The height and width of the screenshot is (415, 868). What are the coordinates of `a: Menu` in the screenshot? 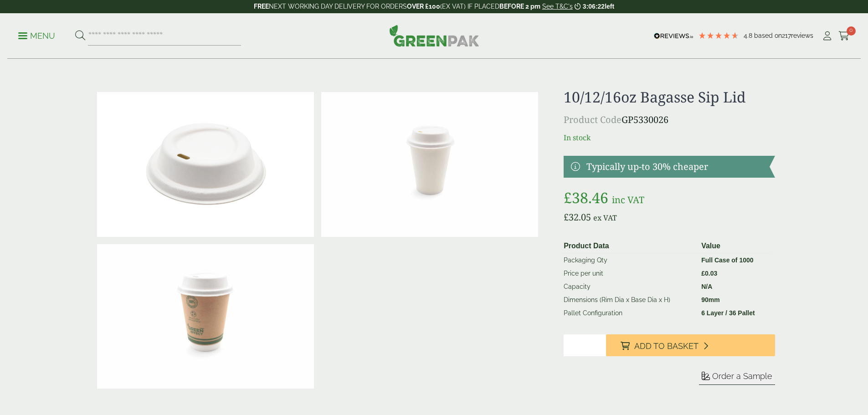 It's located at (36, 35).